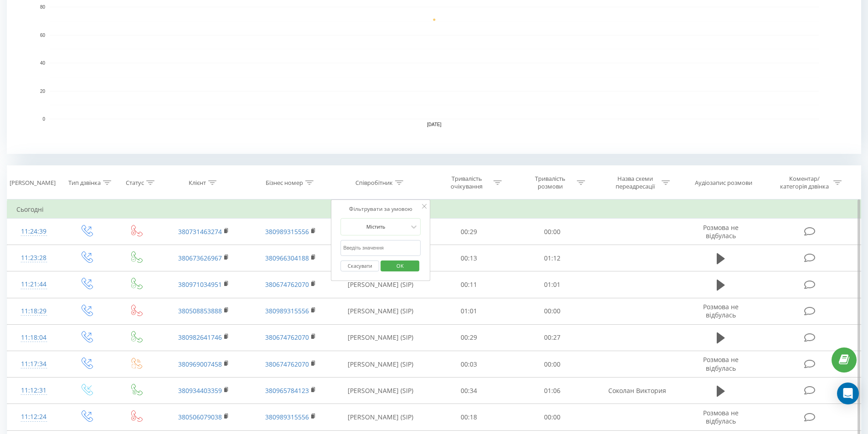 This screenshot has height=434, width=868. Describe the element at coordinates (84, 183) in the screenshot. I see `div: Тип дзвінка` at that location.